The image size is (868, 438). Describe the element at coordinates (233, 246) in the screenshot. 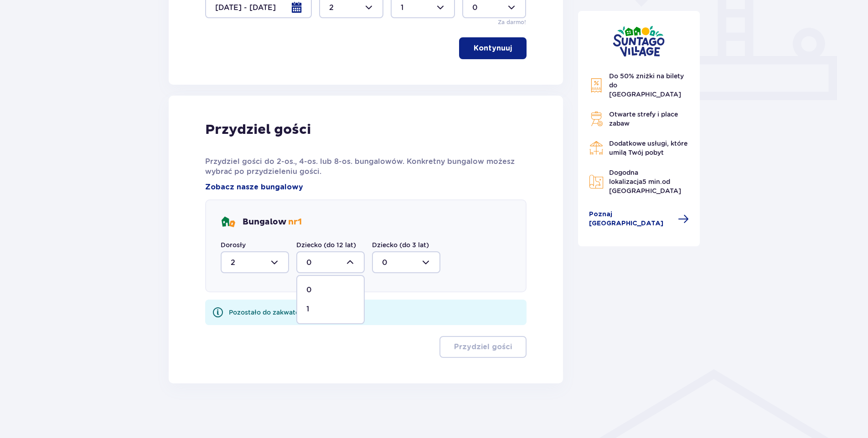

I see `label: Dorosły` at that location.